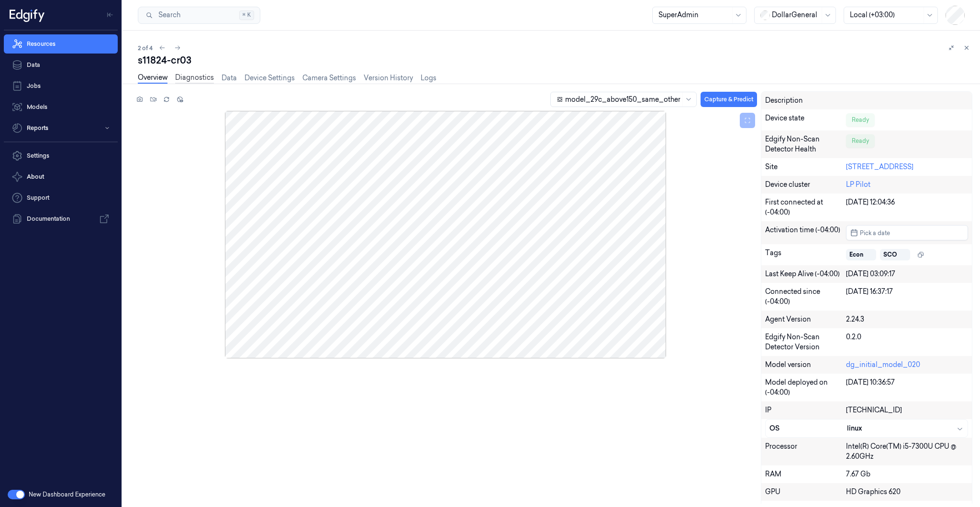 The width and height of the screenshot is (980, 507). What do you see at coordinates (907, 492) in the screenshot?
I see `div: HD Graphics 620` at bounding box center [907, 492].